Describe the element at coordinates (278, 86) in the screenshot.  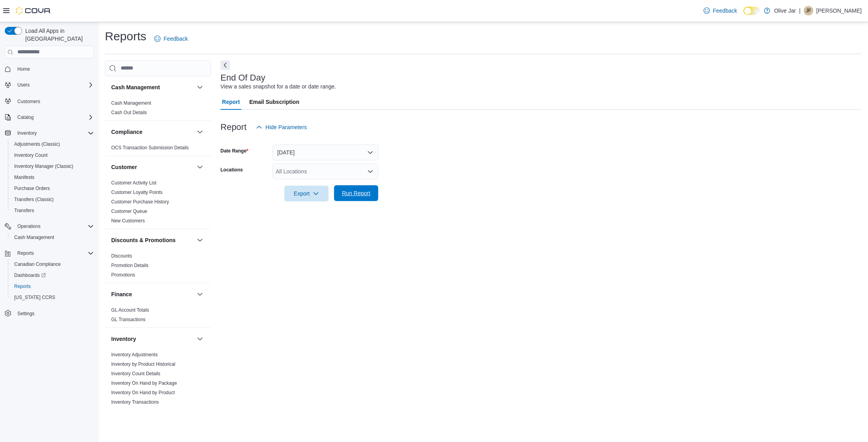
I see `div: View a sales snapshot for a date or date range.` at that location.